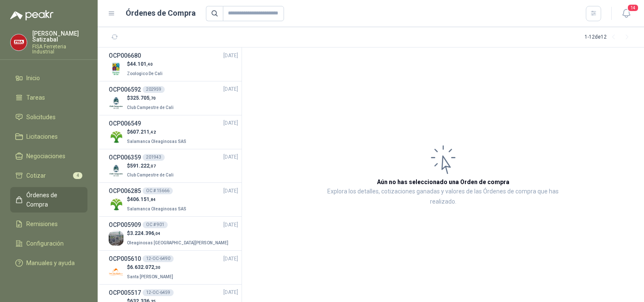 The width and height of the screenshot is (644, 302). Describe the element at coordinates (49, 136) in the screenshot. I see `a: Licitaciones` at that location.